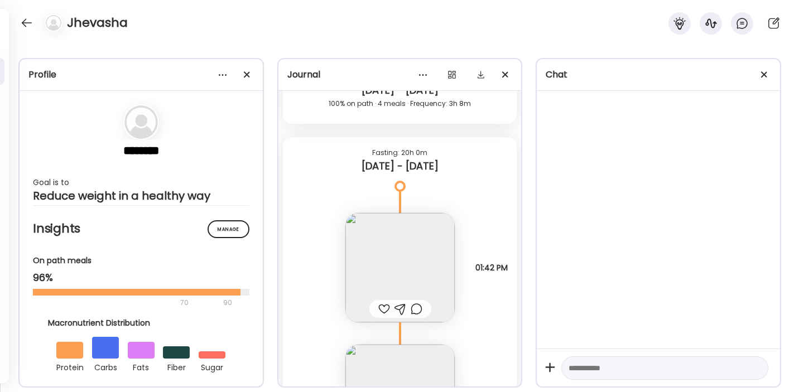  Describe the element at coordinates (105, 367) in the screenshot. I see `div: carbs` at that location.